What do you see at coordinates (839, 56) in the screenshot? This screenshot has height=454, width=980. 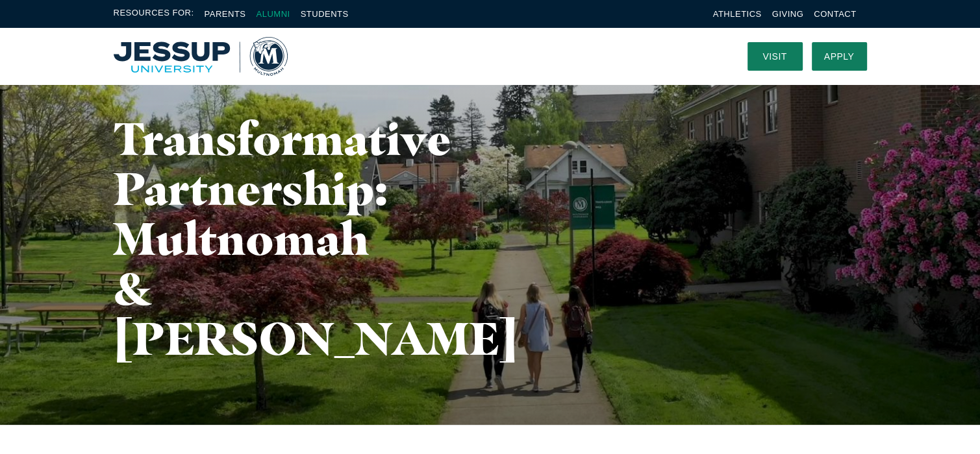 I see `a: Apply` at bounding box center [839, 56].